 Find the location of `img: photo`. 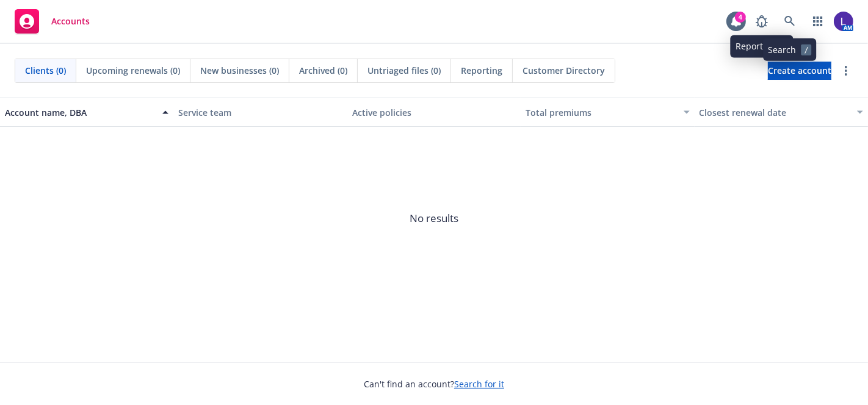

img: photo is located at coordinates (843, 21).